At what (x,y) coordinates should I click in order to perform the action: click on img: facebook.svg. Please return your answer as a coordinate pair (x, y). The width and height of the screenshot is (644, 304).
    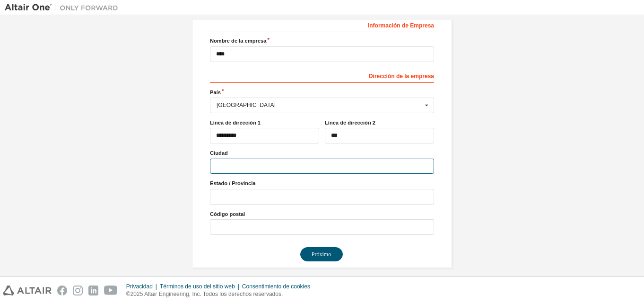
    Looking at the image, I should click on (62, 291).